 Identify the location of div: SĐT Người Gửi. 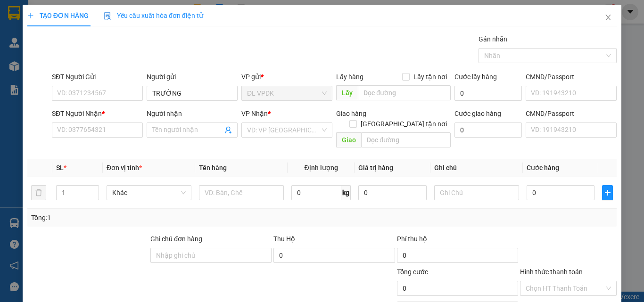
(97, 77).